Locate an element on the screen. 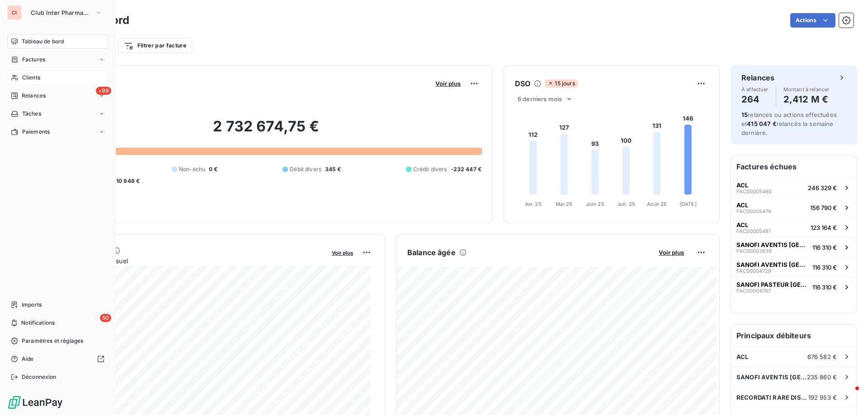 The width and height of the screenshot is (868, 415). span: Chiffre d'affaires mensuel is located at coordinates (188, 261).